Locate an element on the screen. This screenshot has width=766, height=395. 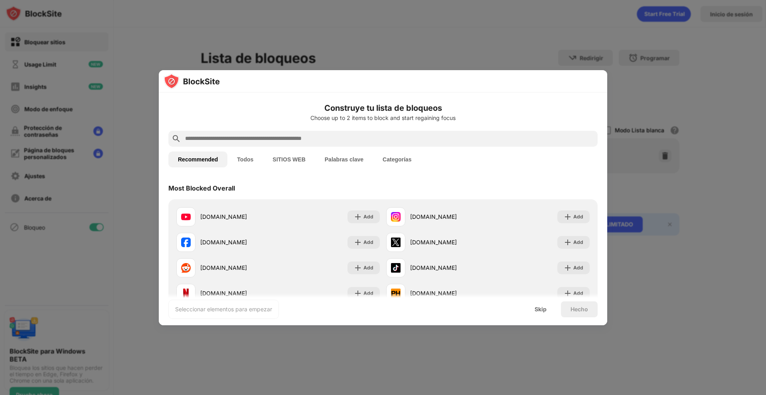
div: Hecho is located at coordinates (579, 309).